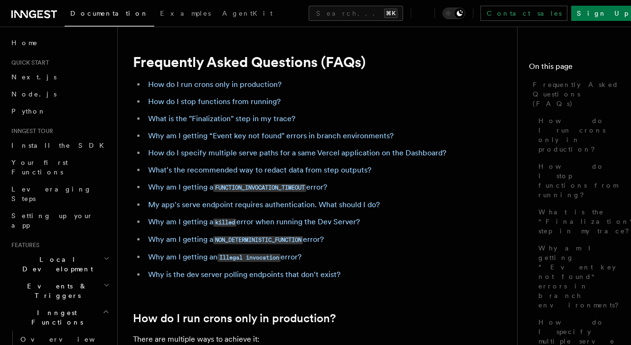 The image size is (631, 345). What do you see at coordinates (249, 257) in the screenshot?
I see `code: Illegal invocation` at bounding box center [249, 257].